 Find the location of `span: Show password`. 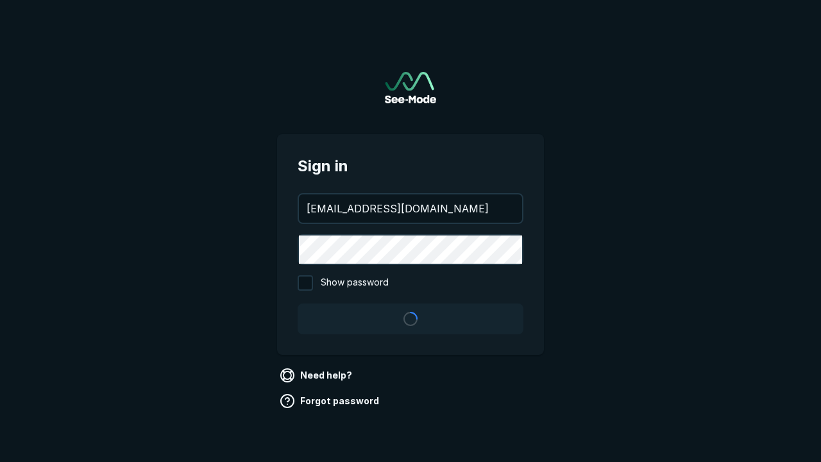

span: Show password is located at coordinates (355, 283).